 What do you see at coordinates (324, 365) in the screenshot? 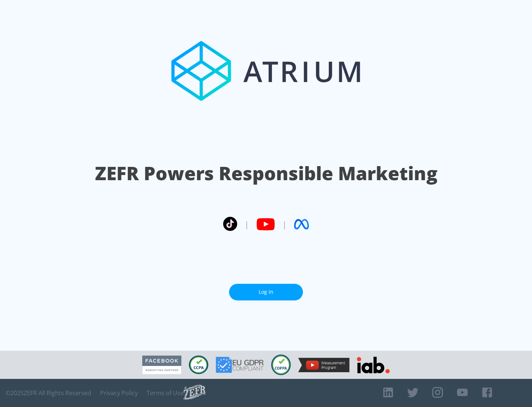
I see `img: YouTube Measurement Program` at bounding box center [324, 365].